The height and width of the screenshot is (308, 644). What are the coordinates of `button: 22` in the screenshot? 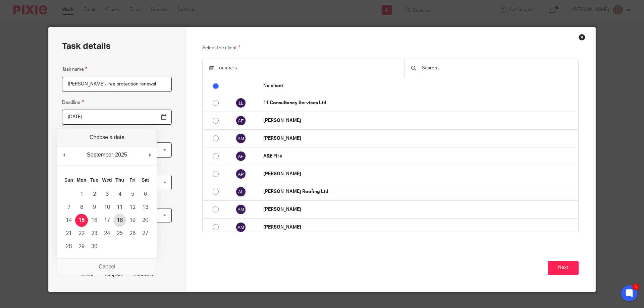 It's located at (81, 233).